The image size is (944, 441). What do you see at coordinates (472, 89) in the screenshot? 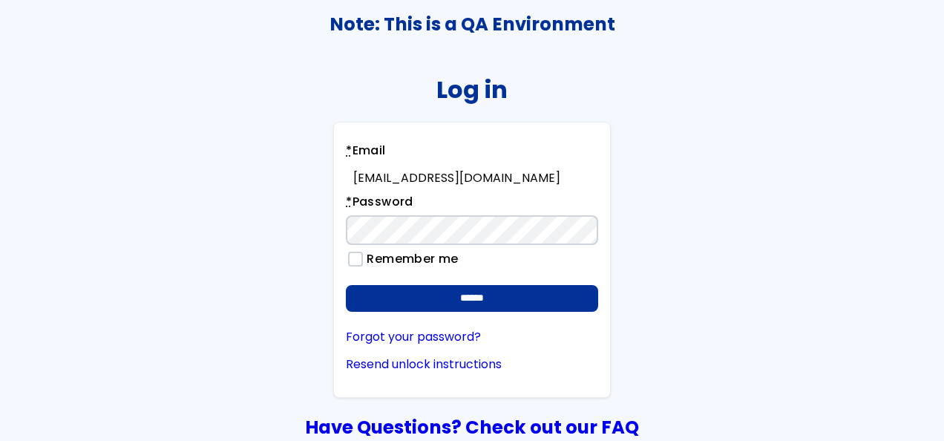
I see `h2: Log in` at bounding box center [472, 89].